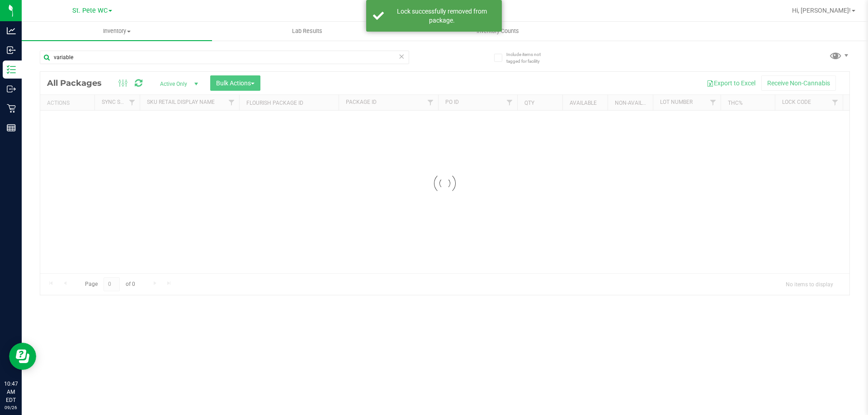 Image resolution: width=868 pixels, height=415 pixels. Describe the element at coordinates (307, 31) in the screenshot. I see `span: Lab Results` at that location.